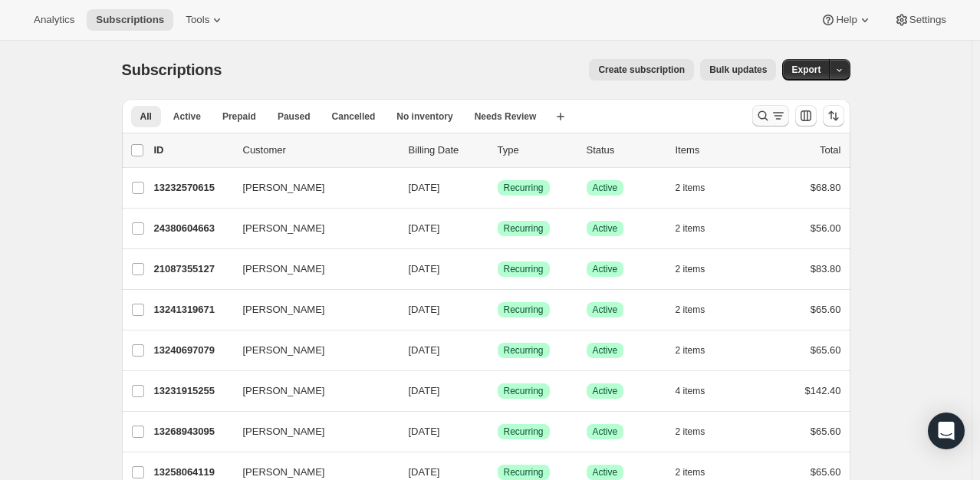 The image size is (980, 480). What do you see at coordinates (193, 150) in the screenshot?
I see `p: ID` at bounding box center [193, 150].